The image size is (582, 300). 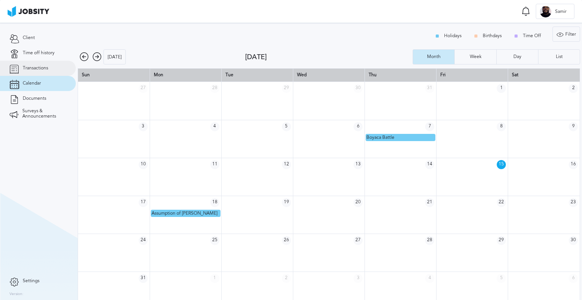 I want to click on span: 10, so click(x=143, y=164).